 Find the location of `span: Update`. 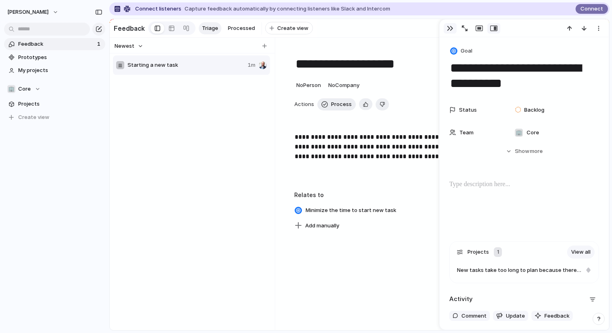

span: Update is located at coordinates (515, 316).